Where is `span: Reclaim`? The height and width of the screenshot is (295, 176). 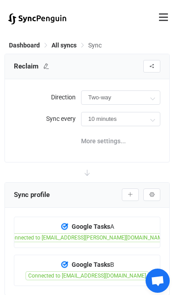
span: Reclaim is located at coordinates (26, 62).